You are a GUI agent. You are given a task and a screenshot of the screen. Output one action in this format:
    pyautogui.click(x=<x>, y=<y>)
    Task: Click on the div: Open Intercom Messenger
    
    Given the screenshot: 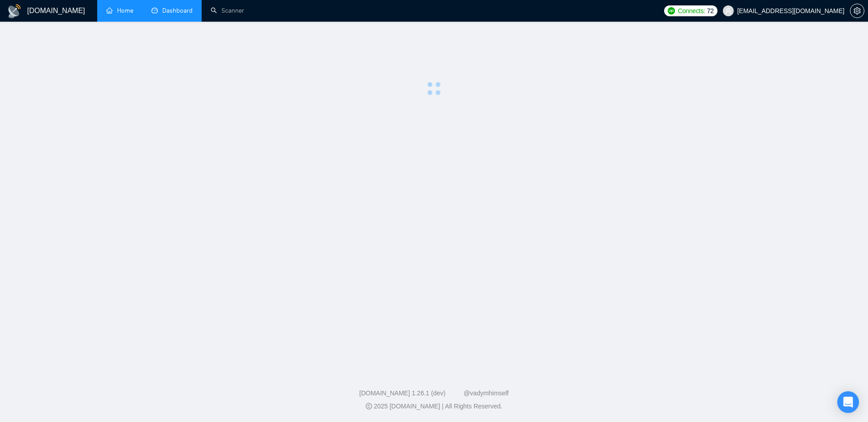 What is the action you would take?
    pyautogui.click(x=848, y=402)
    